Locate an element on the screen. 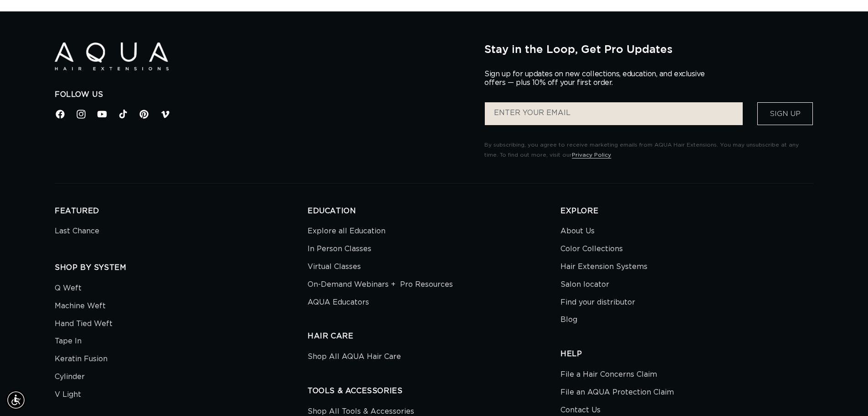 This screenshot has width=868, height=416. a: Machine Weft is located at coordinates (80, 306).